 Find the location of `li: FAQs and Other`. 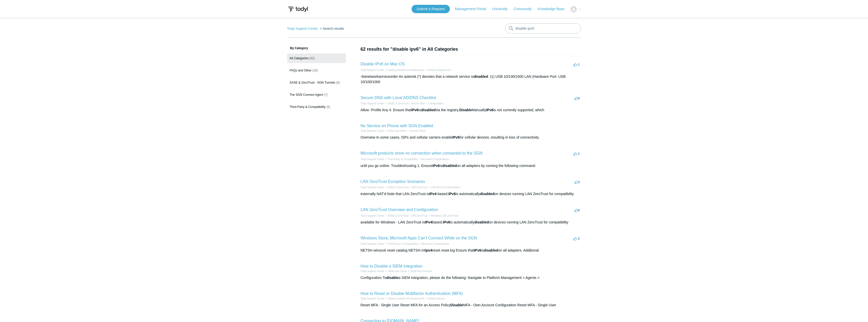

li: FAQs and Other is located at coordinates (395, 131).